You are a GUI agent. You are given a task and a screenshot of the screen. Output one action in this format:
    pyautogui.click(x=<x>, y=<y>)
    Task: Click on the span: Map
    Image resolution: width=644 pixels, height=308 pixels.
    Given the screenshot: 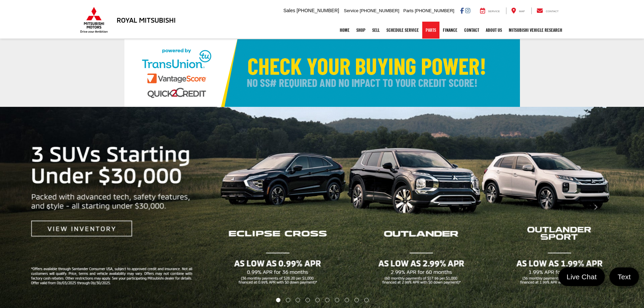 What is the action you would take?
    pyautogui.click(x=522, y=11)
    